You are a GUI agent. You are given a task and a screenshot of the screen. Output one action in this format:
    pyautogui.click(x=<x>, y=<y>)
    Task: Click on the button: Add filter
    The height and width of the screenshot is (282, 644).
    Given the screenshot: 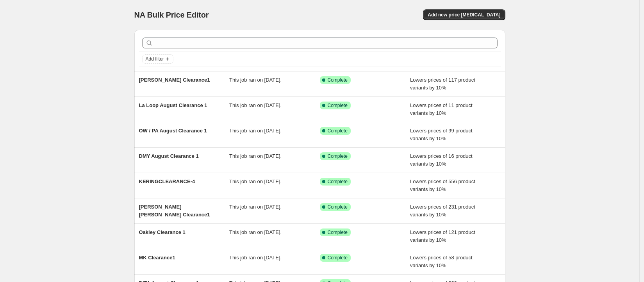 What is the action you would take?
    pyautogui.click(x=158, y=59)
    